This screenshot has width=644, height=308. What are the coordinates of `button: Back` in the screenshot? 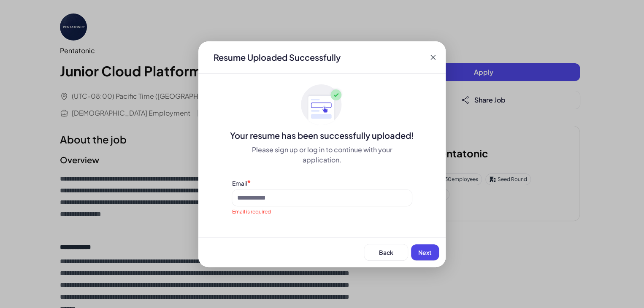 It's located at (386, 252).